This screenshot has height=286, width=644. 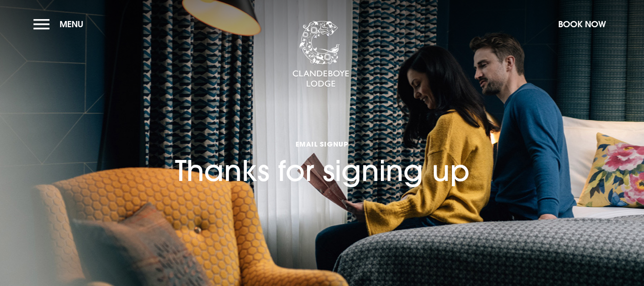 What do you see at coordinates (72, 24) in the screenshot?
I see `span: Menu` at bounding box center [72, 24].